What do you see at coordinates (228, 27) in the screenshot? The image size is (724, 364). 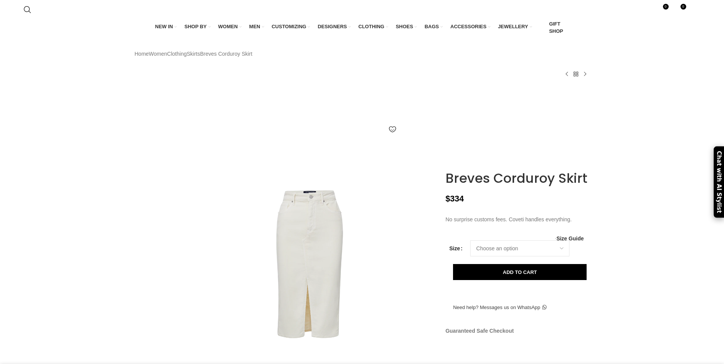 I see `span: WOMEN` at bounding box center [228, 27].